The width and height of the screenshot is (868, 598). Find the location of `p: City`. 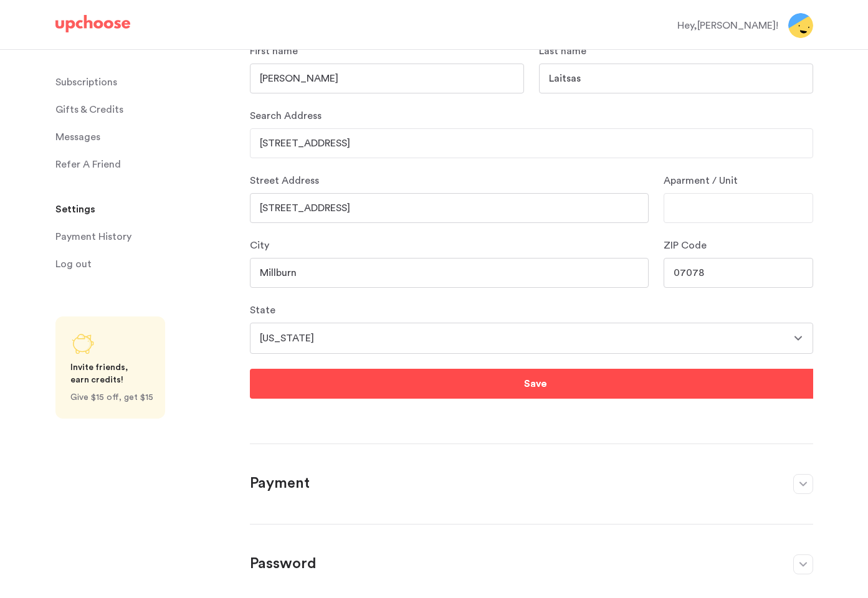

p: City is located at coordinates (449, 246).